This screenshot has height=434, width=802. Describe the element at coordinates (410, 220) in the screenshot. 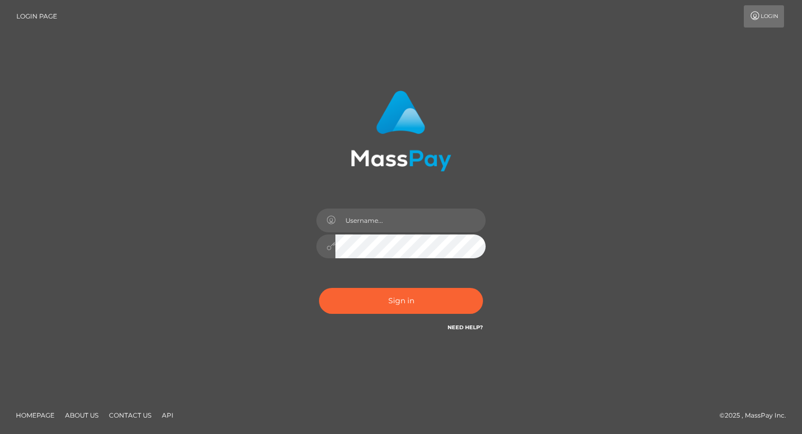

I see `input: Username...` at that location.